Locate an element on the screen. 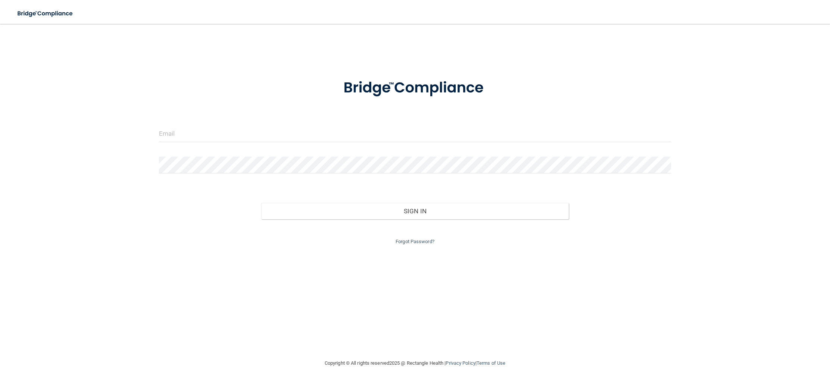 This screenshot has height=383, width=830. div: Copyright © All rights reserved 2025 @ Rectangle Health | | is located at coordinates (415, 364).